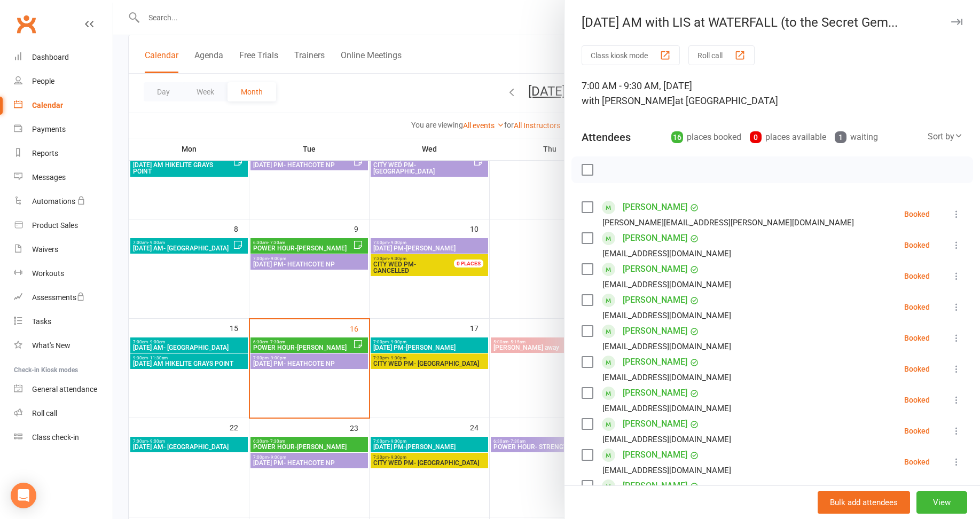  Describe the element at coordinates (48, 129) in the screenshot. I see `div: Payments` at that location.